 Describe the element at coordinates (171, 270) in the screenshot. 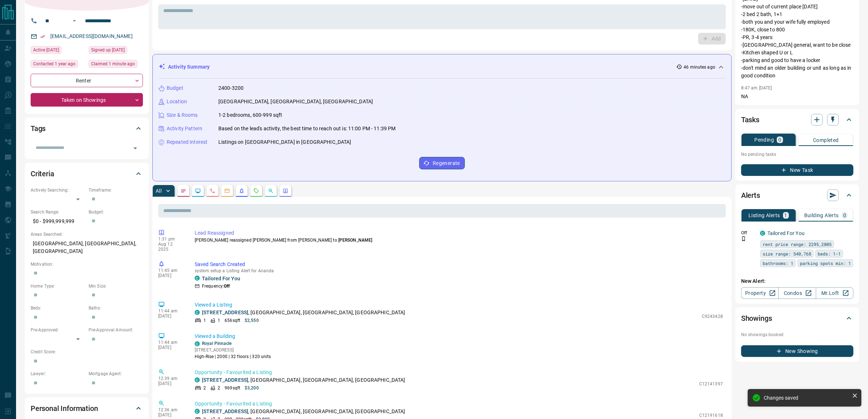

I see `p: 11:45 am` at that location.